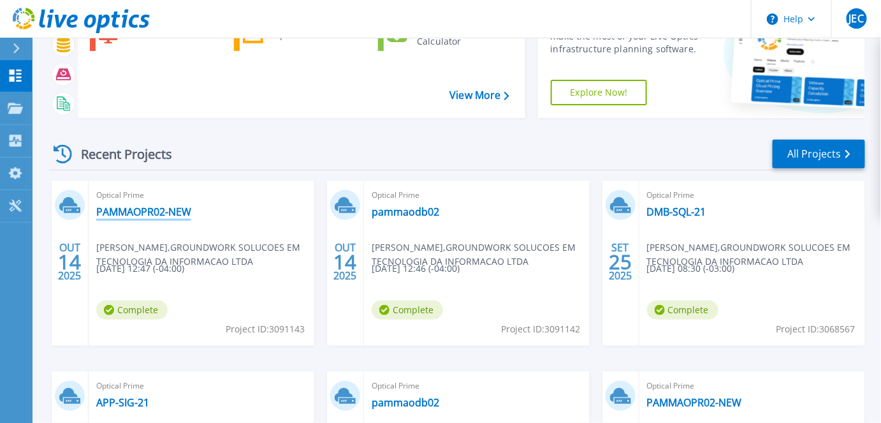 Image resolution: width=881 pixels, height=423 pixels. I want to click on div: Recent Projects, so click(119, 154).